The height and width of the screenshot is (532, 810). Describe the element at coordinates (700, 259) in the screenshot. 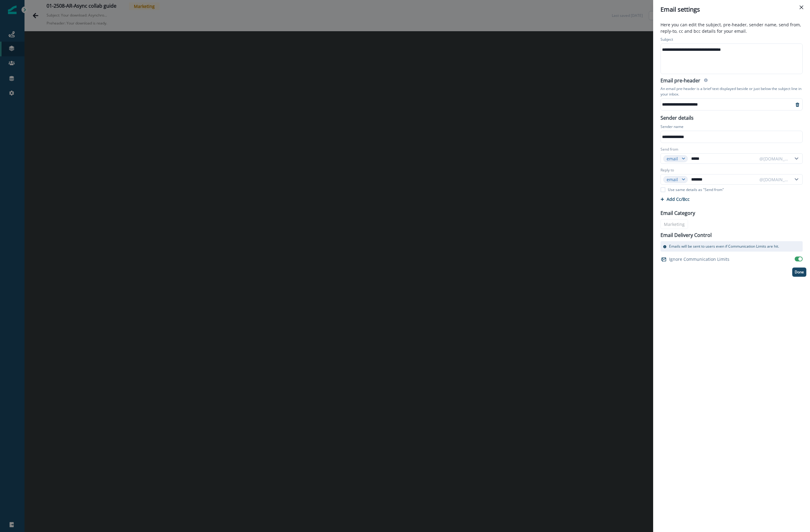

I see `p: Ignore Communication Limits` at that location.